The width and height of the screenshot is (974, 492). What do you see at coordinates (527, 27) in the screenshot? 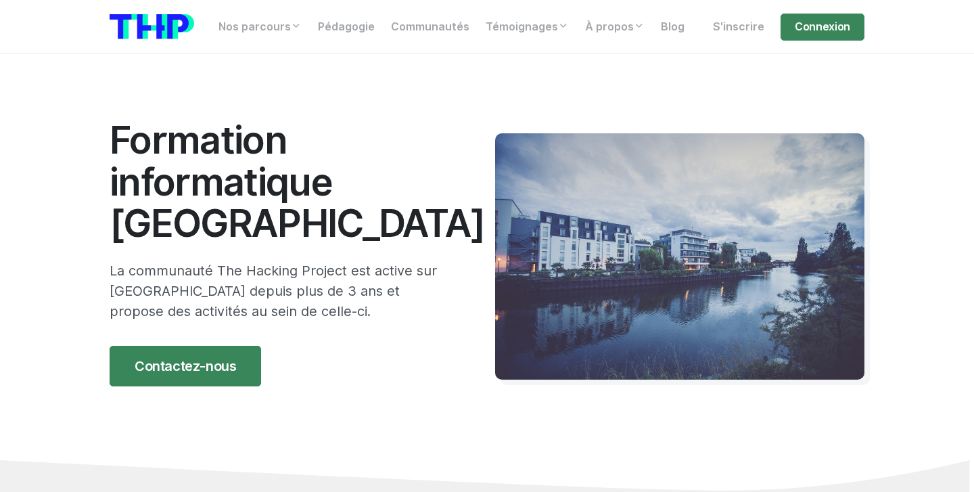
I see `a: Témoignages` at bounding box center [527, 27].